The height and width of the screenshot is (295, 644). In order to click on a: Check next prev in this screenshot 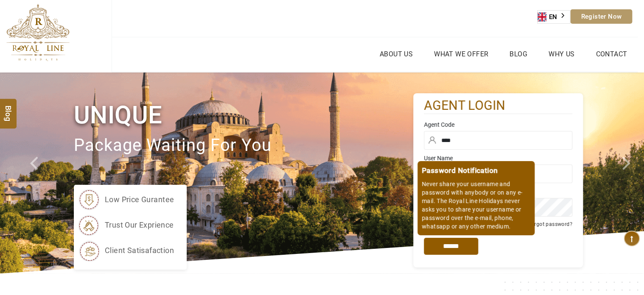, I will do `click(36, 173)`.